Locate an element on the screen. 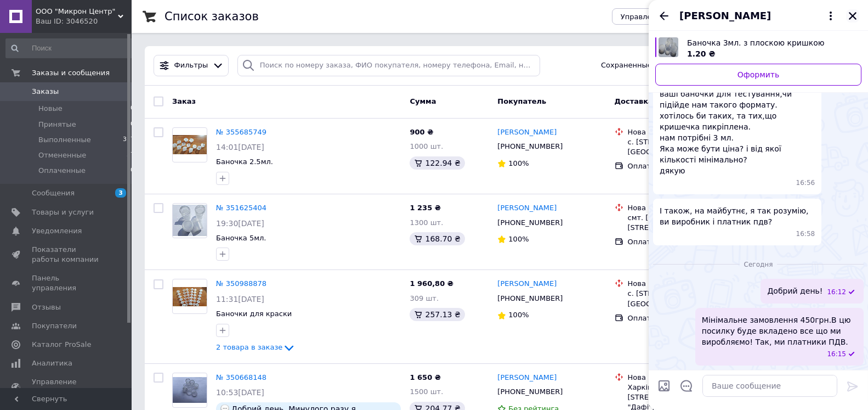  input: Поиск is located at coordinates (70, 48).